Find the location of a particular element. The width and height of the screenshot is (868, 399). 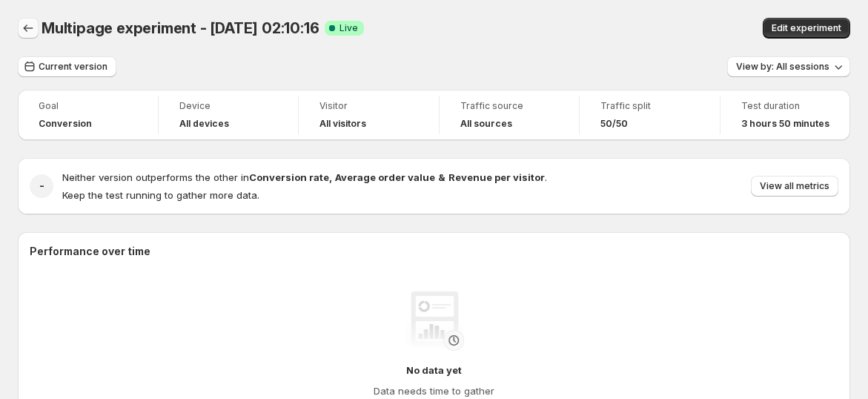

img: No data yet is located at coordinates (435, 321).